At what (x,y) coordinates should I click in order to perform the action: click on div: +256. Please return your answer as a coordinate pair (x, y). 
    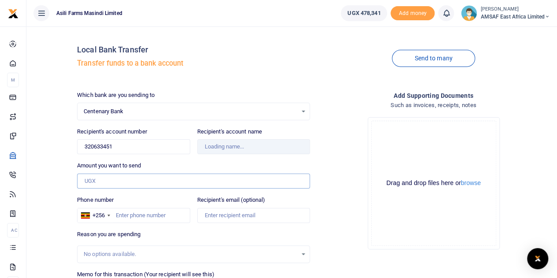
    Looking at the image, I should click on (99, 215).